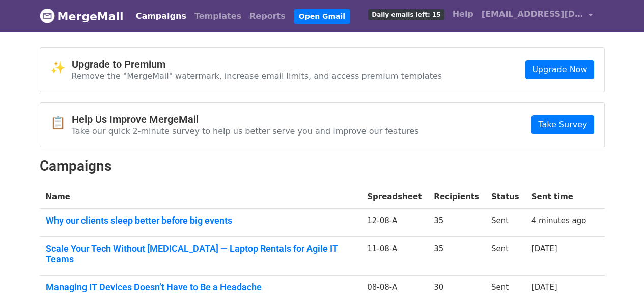  What do you see at coordinates (161, 16) in the screenshot?
I see `a: Campaigns` at bounding box center [161, 16].